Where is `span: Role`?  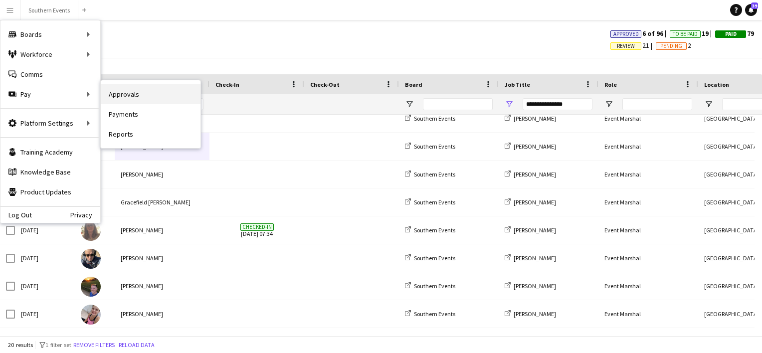
span: Role is located at coordinates (610, 84).